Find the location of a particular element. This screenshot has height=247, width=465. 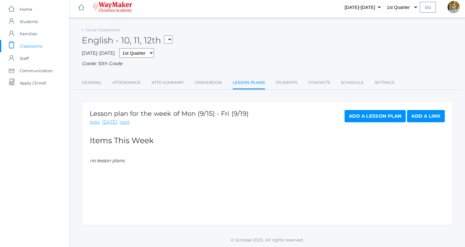

span: Home is located at coordinates (26, 9).